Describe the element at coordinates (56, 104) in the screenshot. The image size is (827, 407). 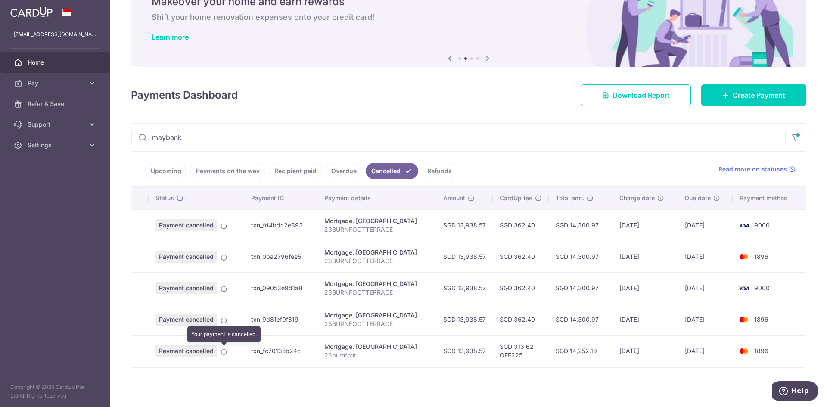
I see `span: Refer & Save` at that location.